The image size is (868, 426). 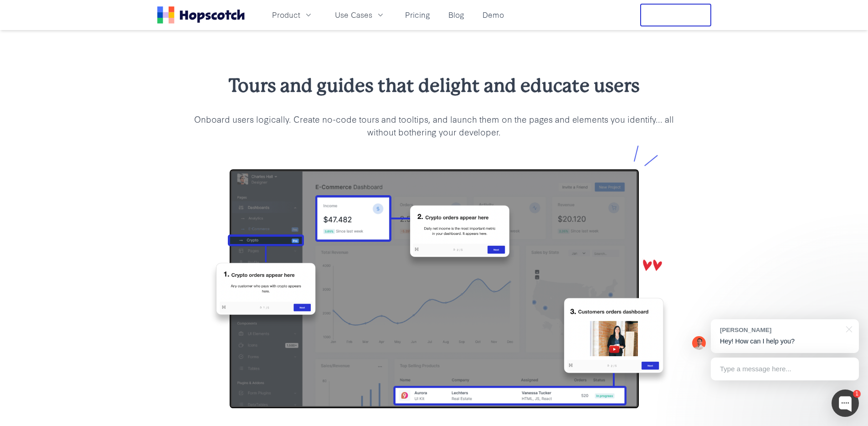 What do you see at coordinates (417, 14) in the screenshot?
I see `a: Pricing` at bounding box center [417, 14].